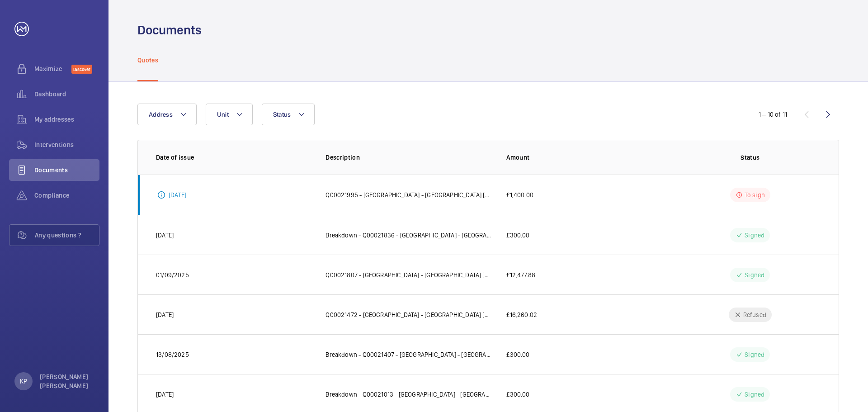  Describe the element at coordinates (755, 315) in the screenshot. I see `p: Refused` at that location.